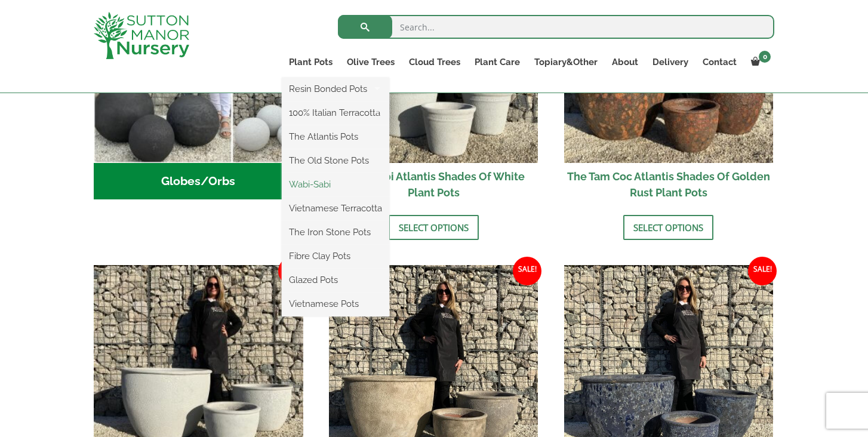 The height and width of the screenshot is (437, 868). Describe the element at coordinates (336, 256) in the screenshot. I see `a: Fibre Clay Pots` at that location.